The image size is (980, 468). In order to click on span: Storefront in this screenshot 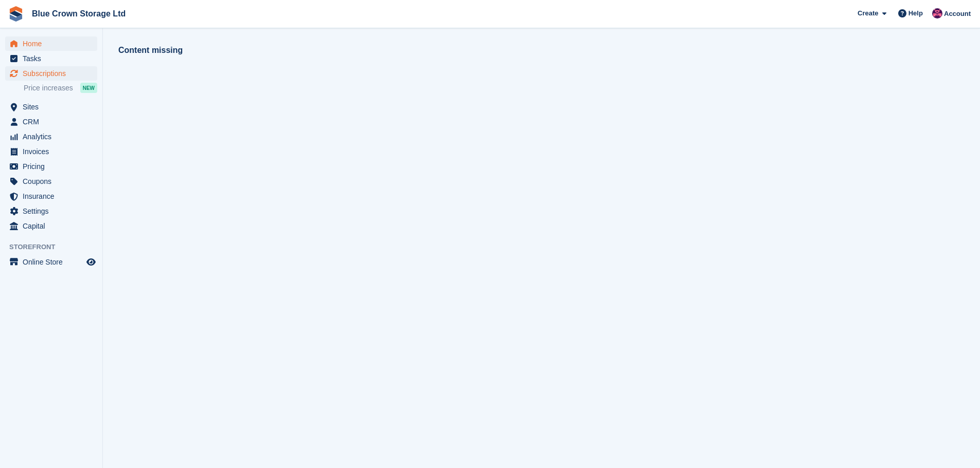, I will do `click(55, 247)`.